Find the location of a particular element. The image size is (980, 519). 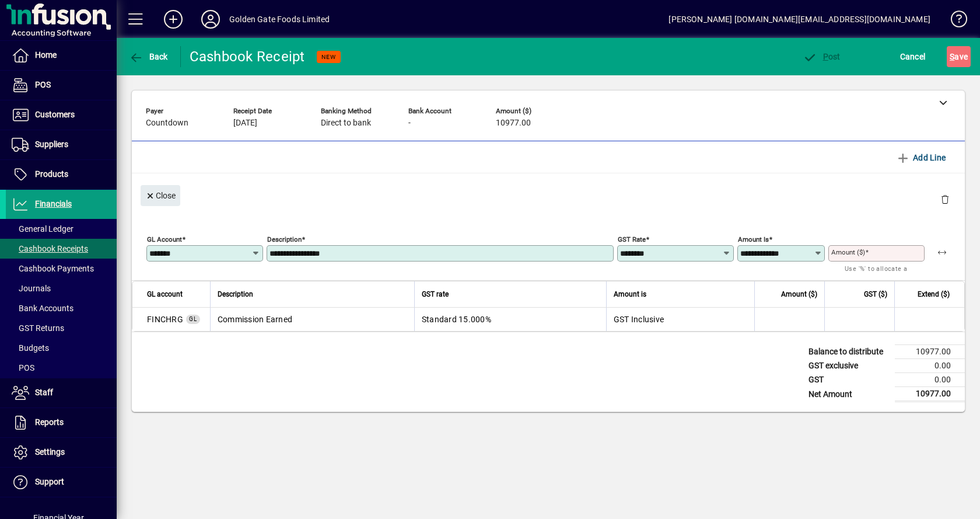

button: Apply remaining balance is located at coordinates (942, 252).